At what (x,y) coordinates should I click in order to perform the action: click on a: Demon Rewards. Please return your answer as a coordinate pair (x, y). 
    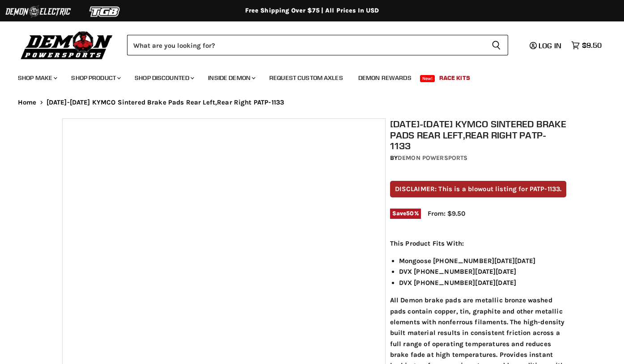
    Looking at the image, I should click on (385, 78).